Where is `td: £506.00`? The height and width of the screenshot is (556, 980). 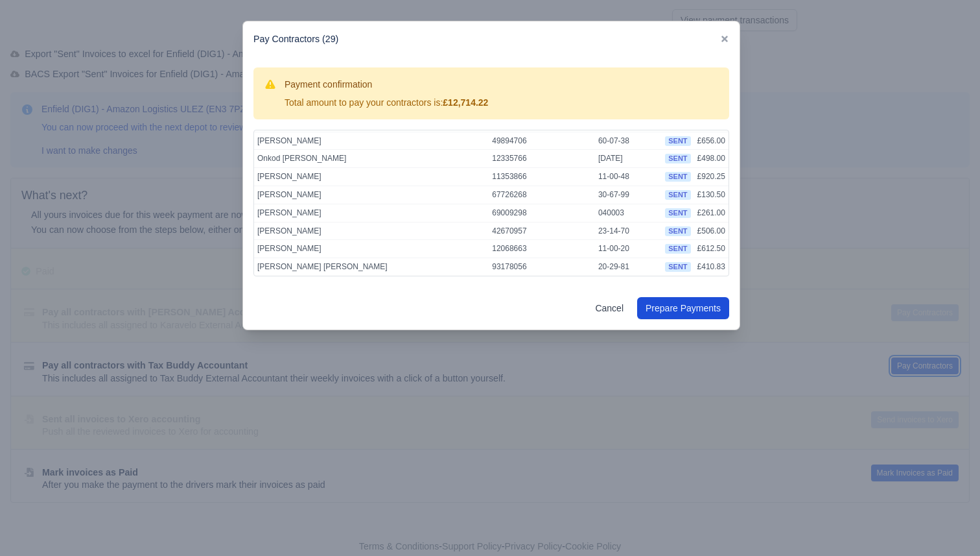 td: £506.00 is located at coordinates (711, 231).